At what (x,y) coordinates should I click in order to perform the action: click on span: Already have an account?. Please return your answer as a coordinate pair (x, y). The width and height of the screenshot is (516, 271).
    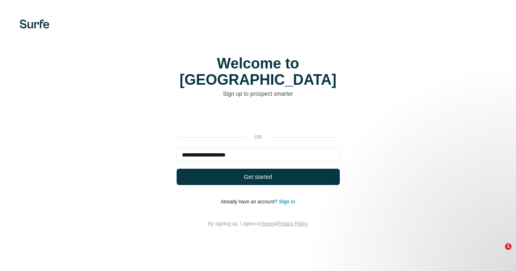
    Looking at the image, I should click on (250, 202).